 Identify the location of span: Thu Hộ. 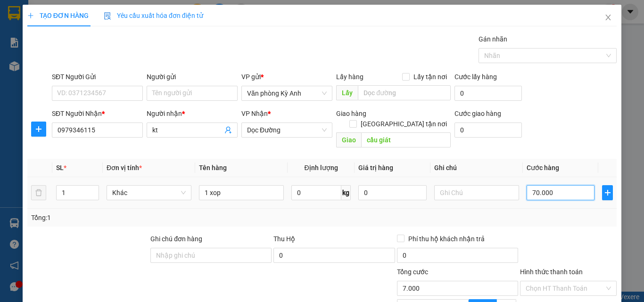
(284, 239).